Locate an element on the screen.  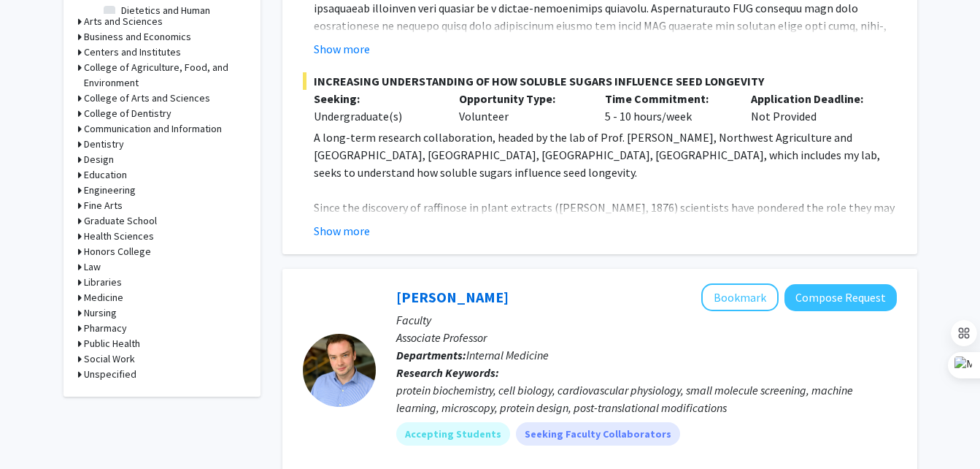
label: Dietetics and Human Nutrition is located at coordinates (181, 18).